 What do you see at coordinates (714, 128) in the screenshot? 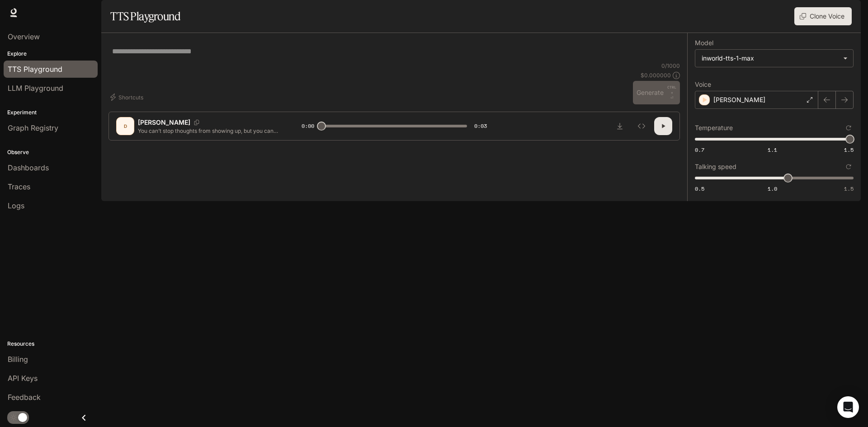
I see `p: Temperature` at bounding box center [714, 128].